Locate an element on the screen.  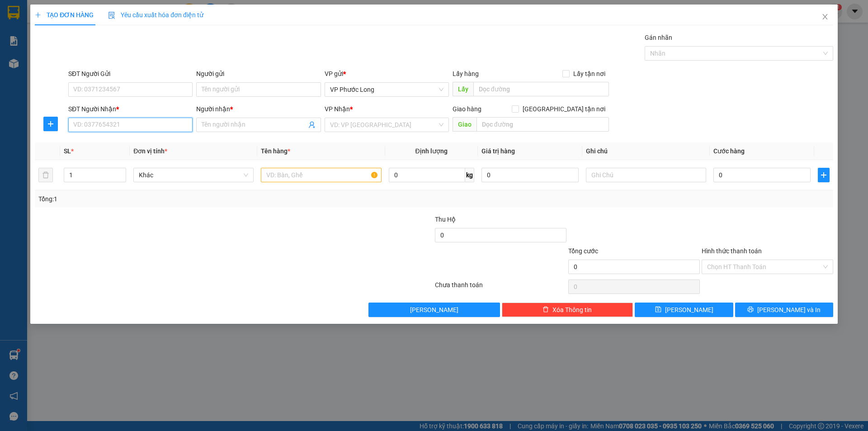
span: Giao is located at coordinates (464, 124).